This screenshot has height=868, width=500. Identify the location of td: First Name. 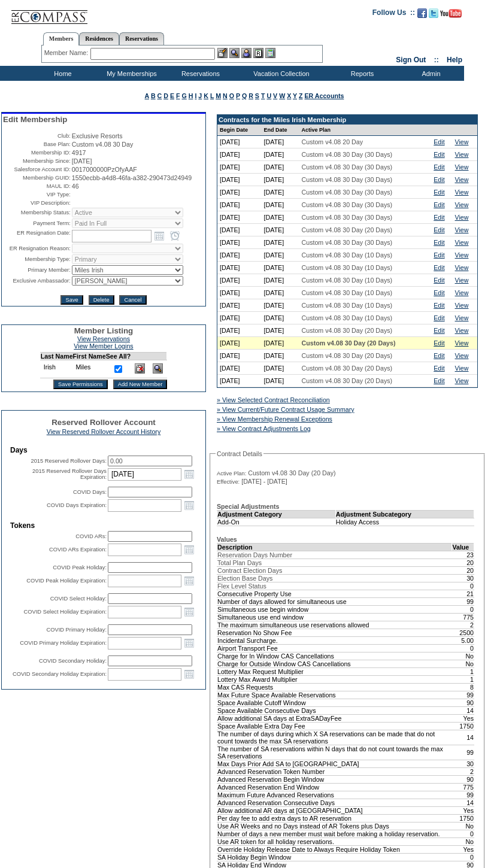
(89, 356).